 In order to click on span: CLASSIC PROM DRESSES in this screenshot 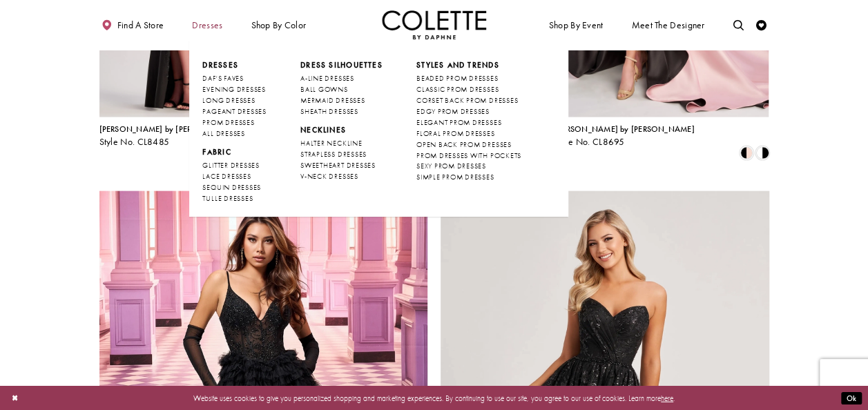, I will do `click(457, 89)`.